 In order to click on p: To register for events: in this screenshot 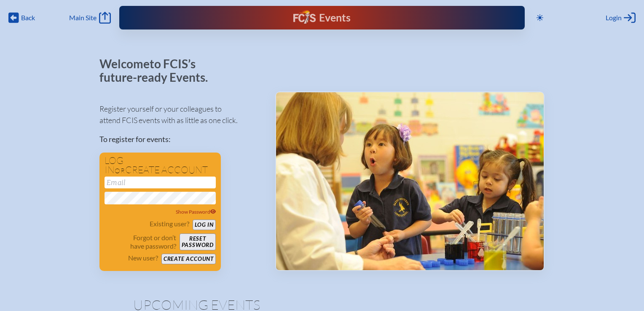, I will do `click(180, 139)`.